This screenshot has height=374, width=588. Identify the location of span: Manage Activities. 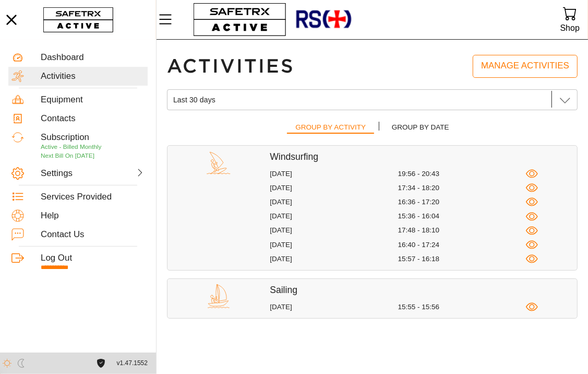
(525, 66).